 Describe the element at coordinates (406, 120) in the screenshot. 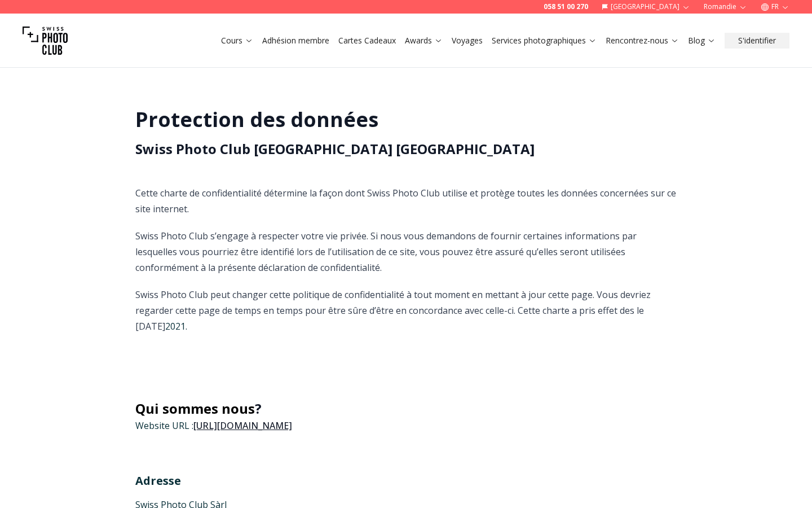

I see `h1: Protection des données` at that location.